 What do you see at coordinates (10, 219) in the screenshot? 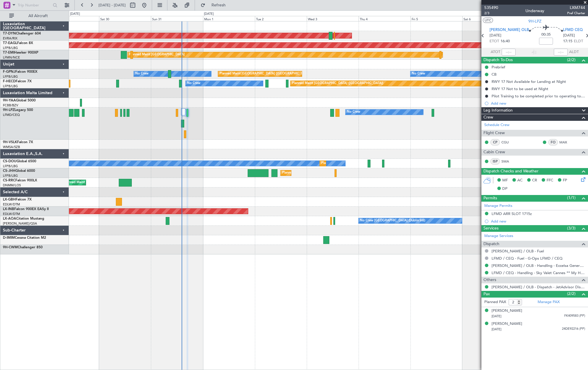
I see `span: LX-AOA` at bounding box center [10, 219].